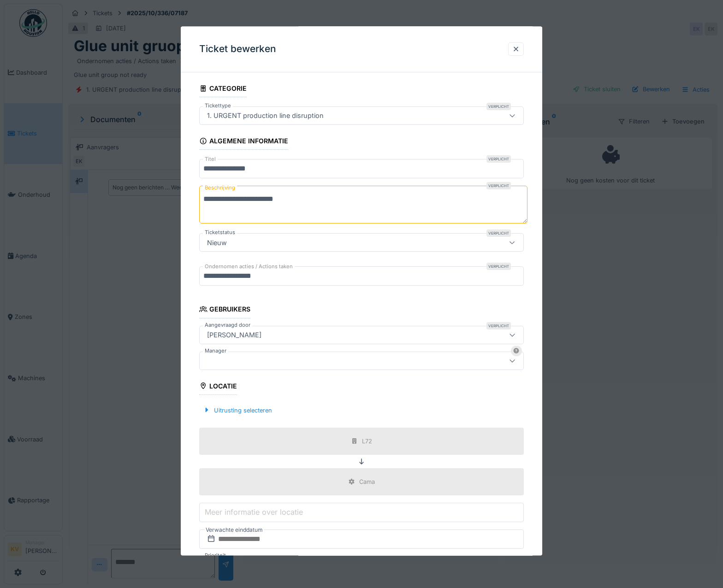 The height and width of the screenshot is (588, 723). Describe the element at coordinates (234, 530) in the screenshot. I see `label: Verwachte einddatum` at that location.